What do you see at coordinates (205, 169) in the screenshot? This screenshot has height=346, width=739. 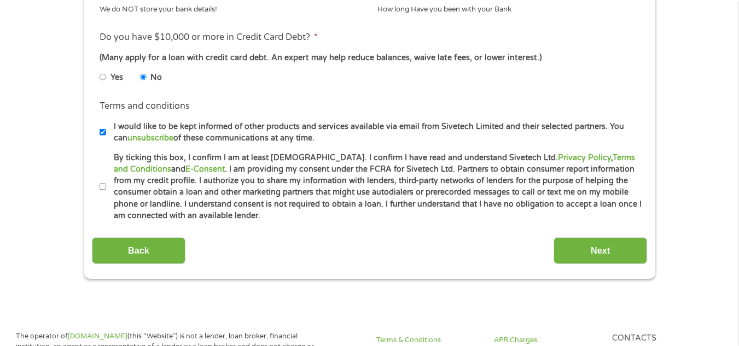 I see `a: E-Consent` at bounding box center [205, 169].